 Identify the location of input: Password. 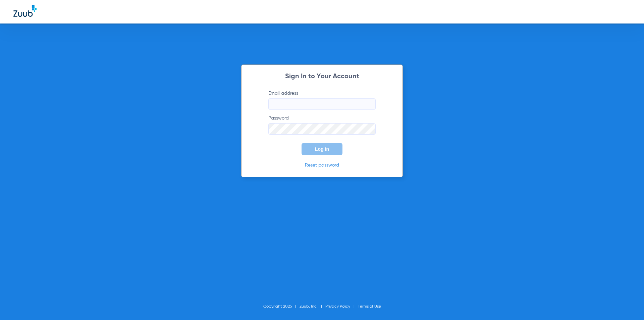
(322, 129).